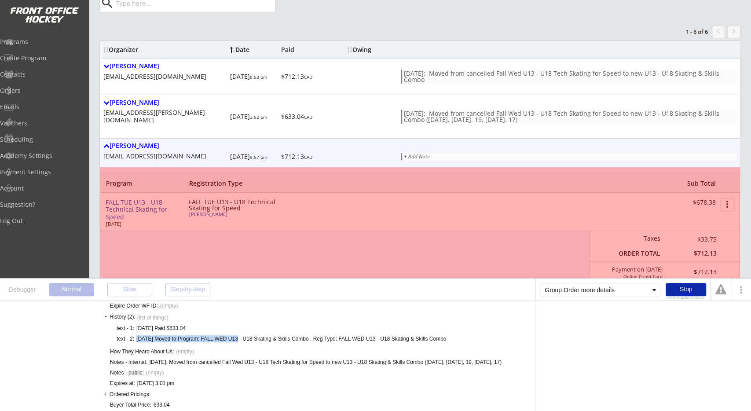 The height and width of the screenshot is (411, 751). I want to click on div: $678.38, so click(688, 202).